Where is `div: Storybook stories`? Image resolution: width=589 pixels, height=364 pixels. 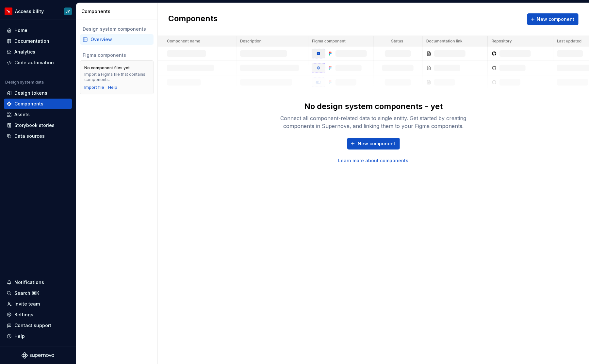 div: Storybook stories is located at coordinates (34, 125).